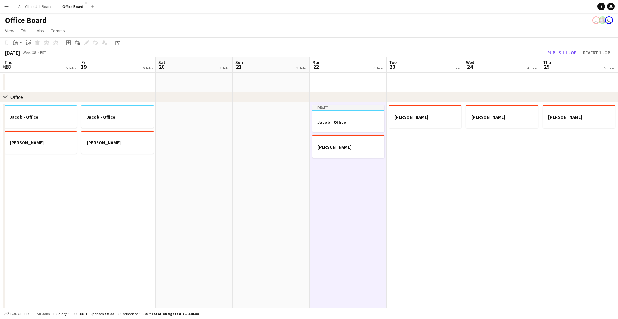 This screenshot has height=319, width=618. Describe the element at coordinates (43, 314) in the screenshot. I see `span: All jobs` at that location.